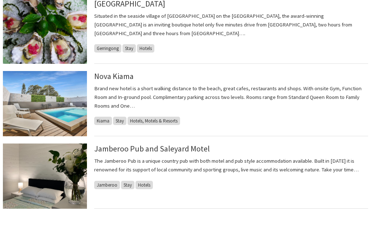 The image size is (371, 237). What do you see at coordinates (114, 76) in the screenshot?
I see `a: Nova Kiama` at bounding box center [114, 76].